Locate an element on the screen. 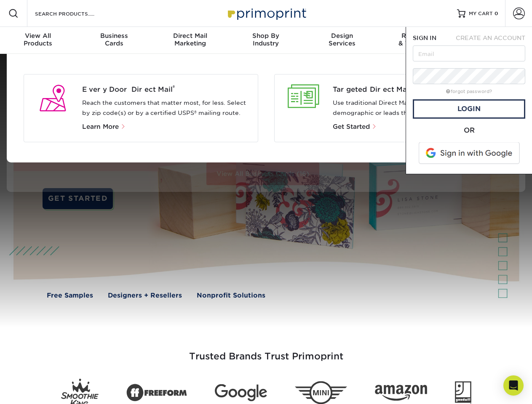  a: Login is located at coordinates (469, 109).